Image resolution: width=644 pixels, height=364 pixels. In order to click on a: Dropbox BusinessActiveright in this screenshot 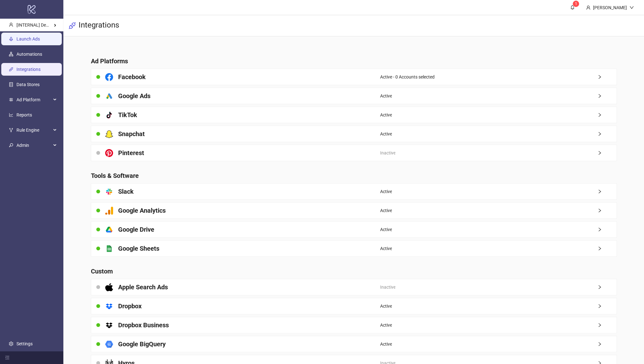, I will do `click(354, 325)`.